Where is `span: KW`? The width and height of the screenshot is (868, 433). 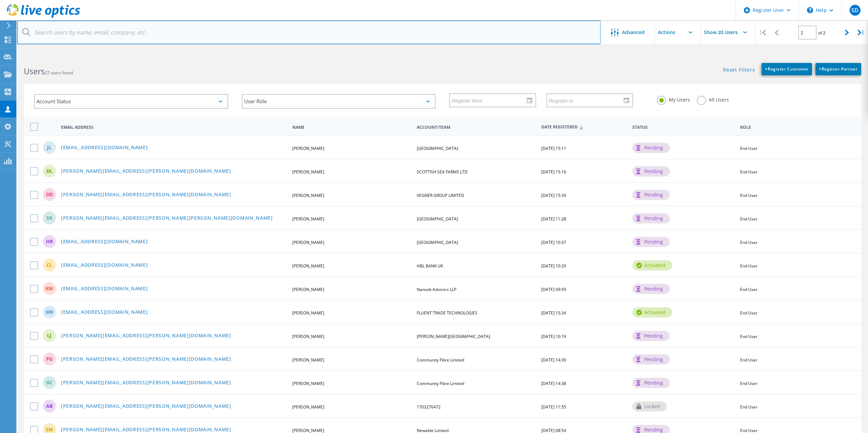 span: KW is located at coordinates (49, 289).